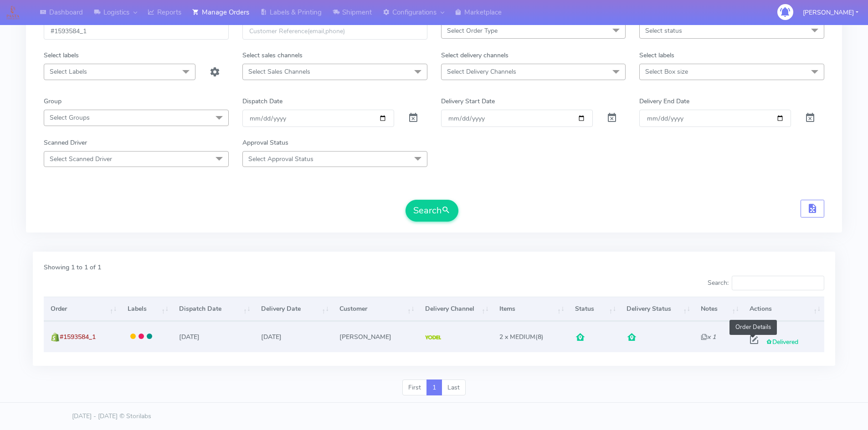 The height and width of the screenshot is (430, 868). I want to click on input: Customer Reference(email,phone), so click(335, 31).